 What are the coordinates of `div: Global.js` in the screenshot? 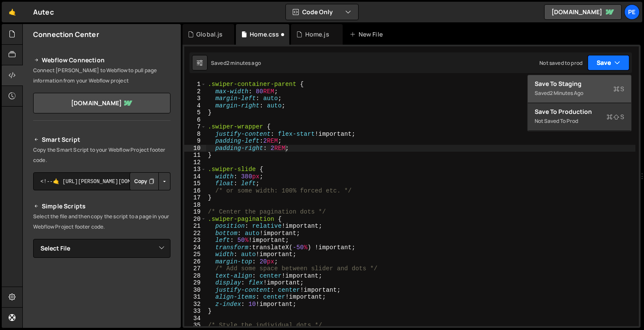 It's located at (209, 34).